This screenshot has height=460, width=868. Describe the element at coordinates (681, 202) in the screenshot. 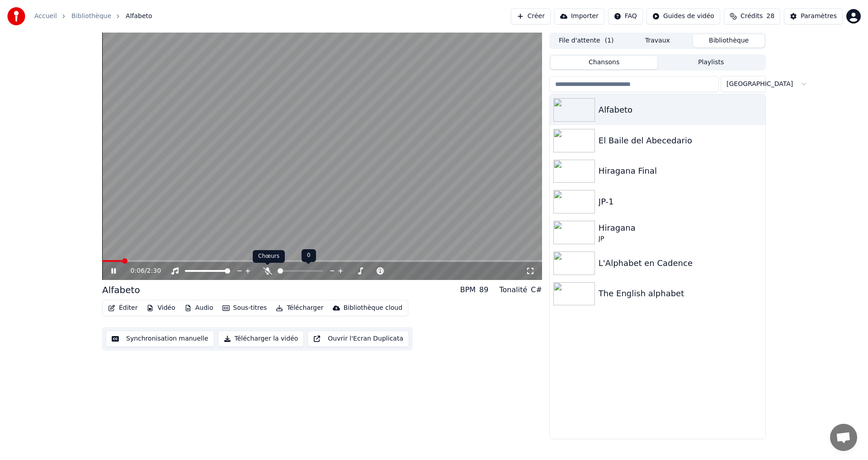

I see `div: JP-1` at that location.